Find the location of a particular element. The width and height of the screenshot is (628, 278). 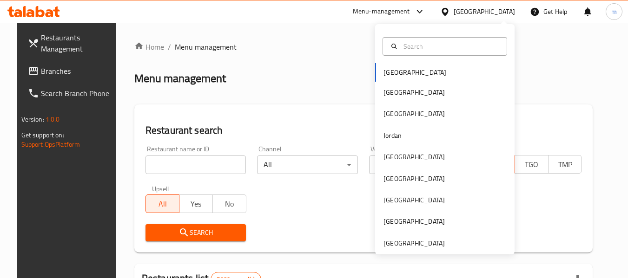

input: Search for restaurant name or ID.. is located at coordinates (196, 165).